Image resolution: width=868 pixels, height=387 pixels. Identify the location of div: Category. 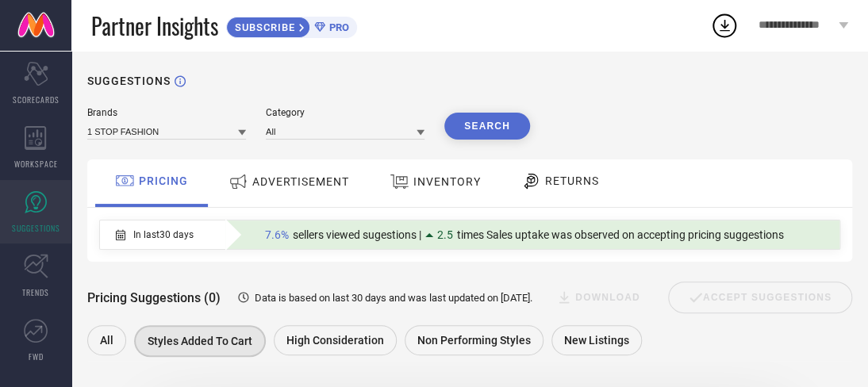
(345, 113).